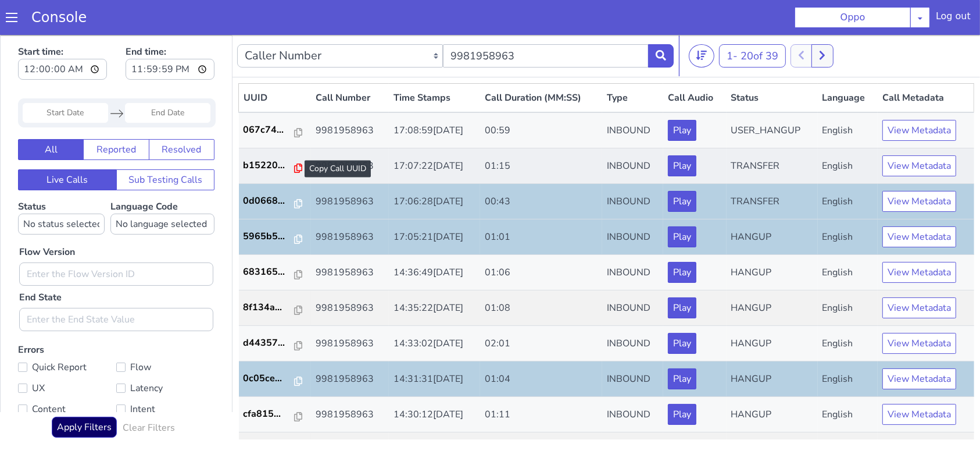 The height and width of the screenshot is (454, 980). What do you see at coordinates (275, 379) in the screenshot?
I see `a: cfa815...` at bounding box center [275, 379].